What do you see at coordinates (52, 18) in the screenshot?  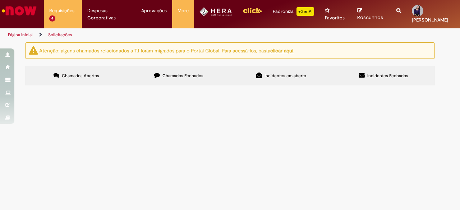 I see `span: 4` at bounding box center [52, 18].